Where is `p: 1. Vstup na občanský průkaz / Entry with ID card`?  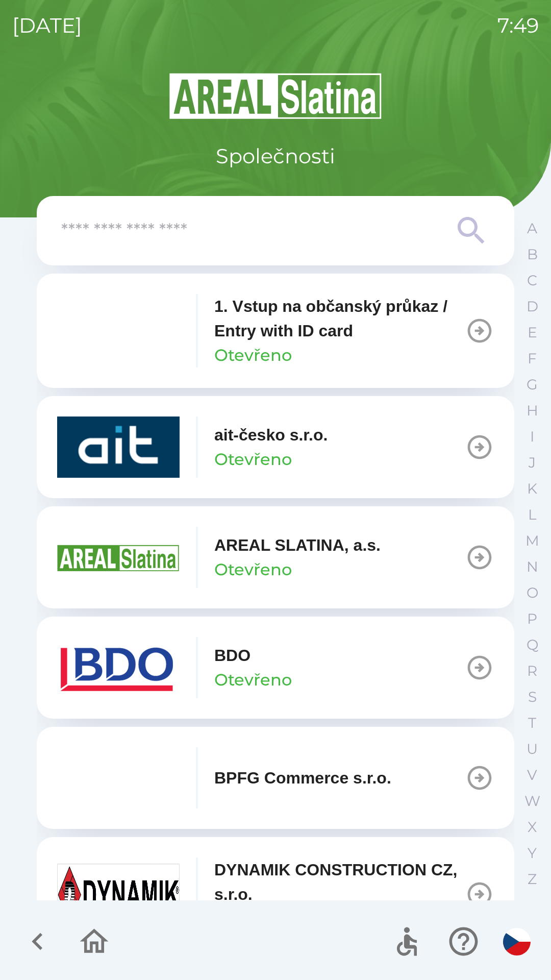
p: 1. Vstup na občanský průkaz / Entry with ID card is located at coordinates (340, 319).